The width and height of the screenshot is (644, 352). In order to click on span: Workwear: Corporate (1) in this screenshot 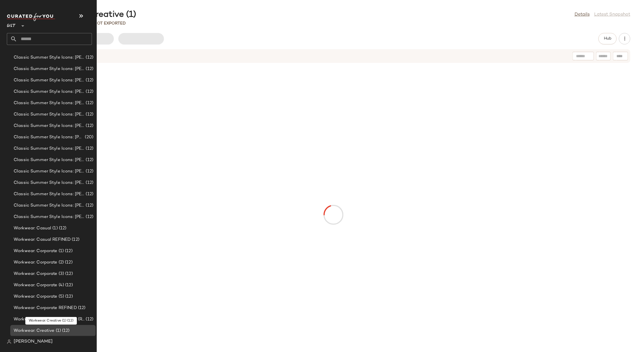, I will do `click(39, 251)`.